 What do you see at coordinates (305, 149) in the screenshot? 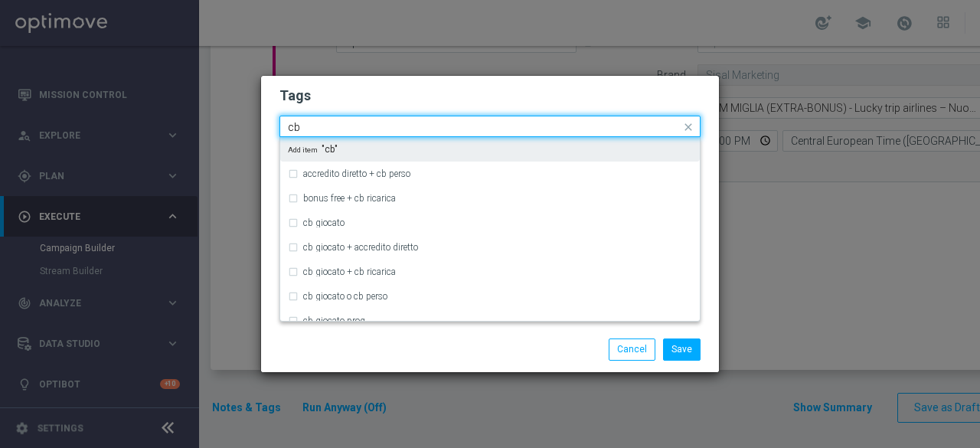
I see `span: Add item` at bounding box center [305, 149].